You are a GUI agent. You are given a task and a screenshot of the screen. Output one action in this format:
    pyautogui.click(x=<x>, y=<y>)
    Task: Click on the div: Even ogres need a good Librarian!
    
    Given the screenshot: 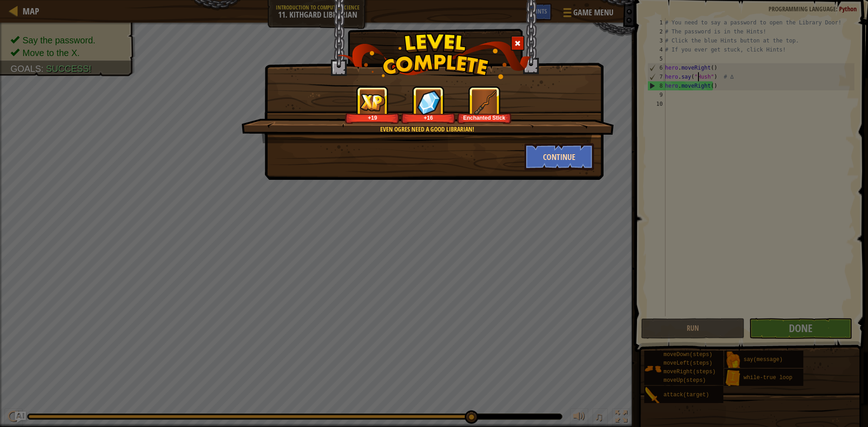 What is the action you would take?
    pyautogui.click(x=427, y=130)
    